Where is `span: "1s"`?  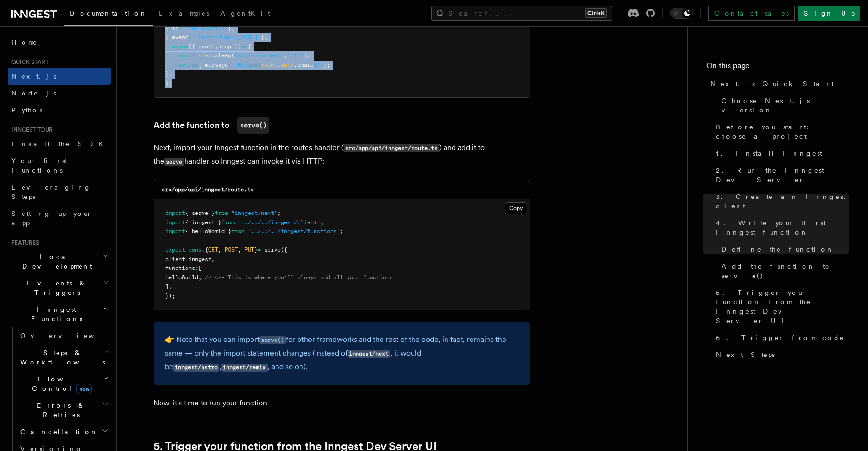
span: "1s" is located at coordinates (297, 56).